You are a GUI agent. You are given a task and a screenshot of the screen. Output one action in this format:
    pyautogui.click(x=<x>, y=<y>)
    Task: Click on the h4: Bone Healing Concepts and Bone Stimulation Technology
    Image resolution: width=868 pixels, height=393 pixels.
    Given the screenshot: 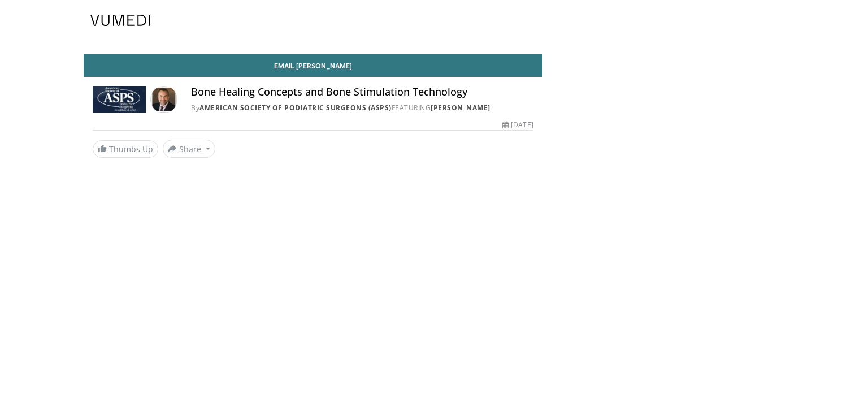 What is the action you would take?
    pyautogui.click(x=363, y=92)
    